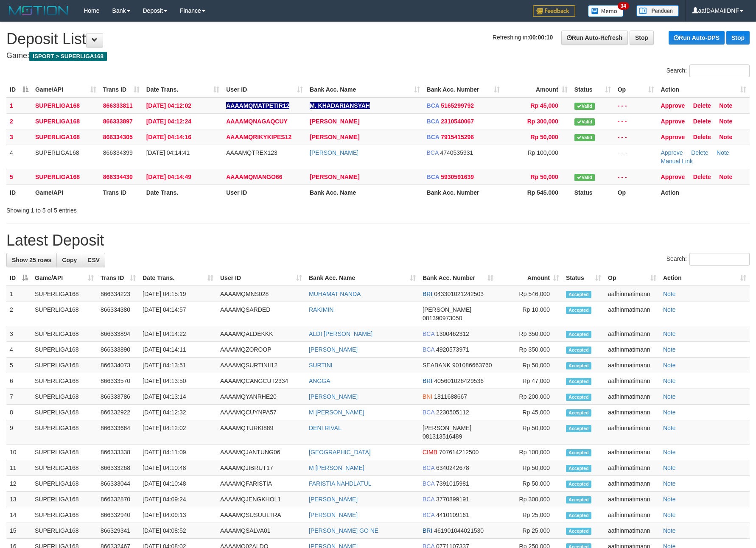  Describe the element at coordinates (118, 499) in the screenshot. I see `td: 866332870` at that location.